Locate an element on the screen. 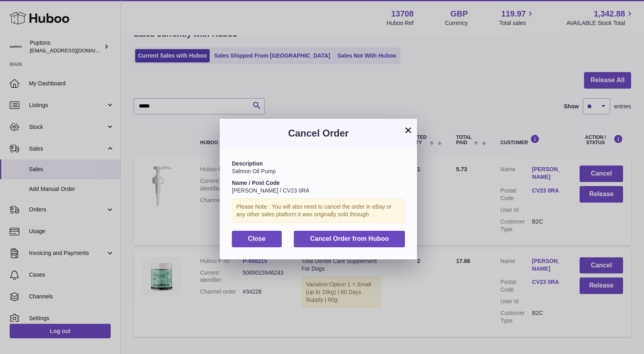 The image size is (644, 354). button: Close is located at coordinates (257, 239).